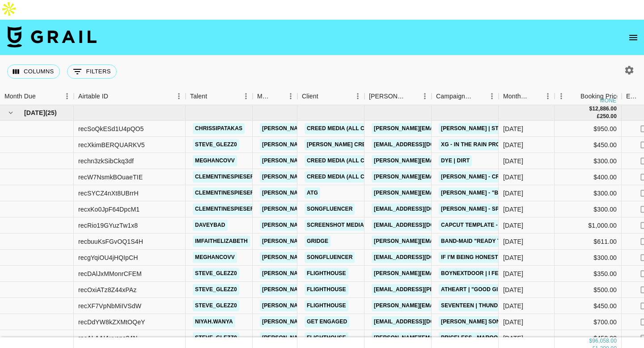 The width and height of the screenshot is (644, 348). I want to click on a: CapCut Template - May, so click(476, 225).